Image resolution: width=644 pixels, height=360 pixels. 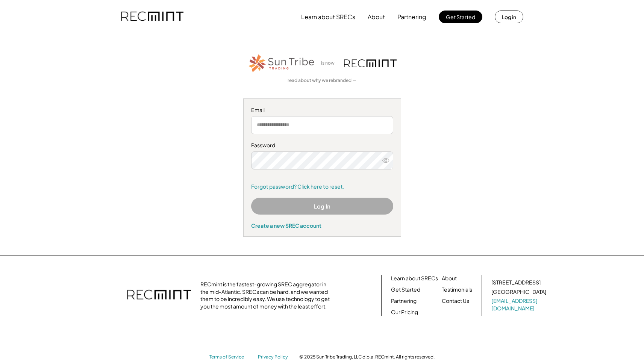 I want to click on div: is now, so click(x=330, y=63).